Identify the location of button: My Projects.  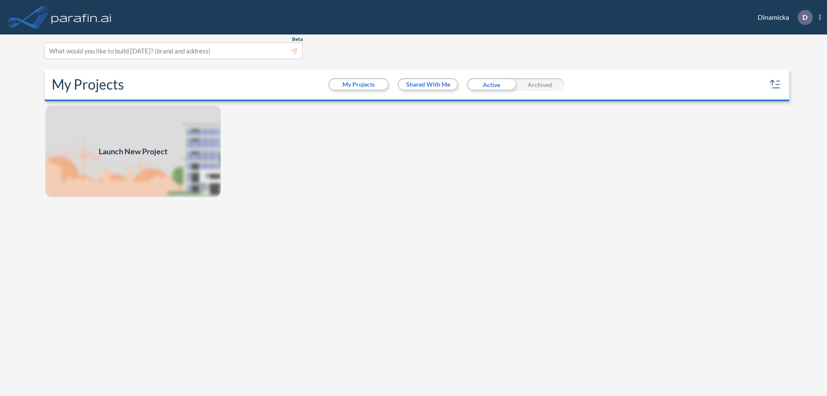
(358, 84).